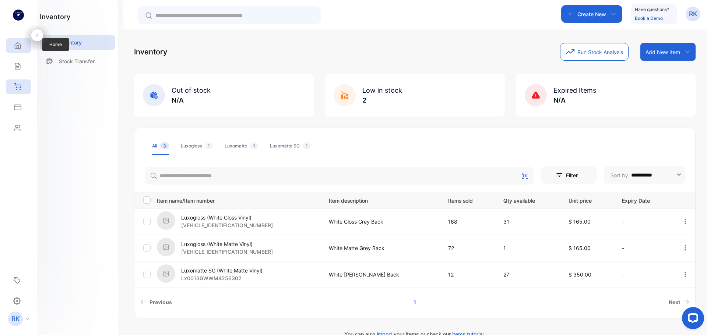 The width and height of the screenshot is (707, 335). What do you see at coordinates (652, 10) in the screenshot?
I see `p: Have questions?` at bounding box center [652, 10].